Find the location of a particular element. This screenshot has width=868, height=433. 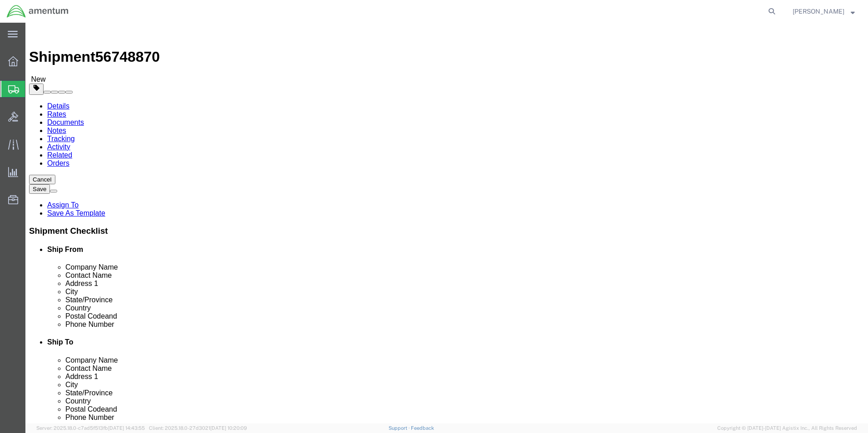

span: Client: 2025.18.0-27d3021 is located at coordinates (198, 428).